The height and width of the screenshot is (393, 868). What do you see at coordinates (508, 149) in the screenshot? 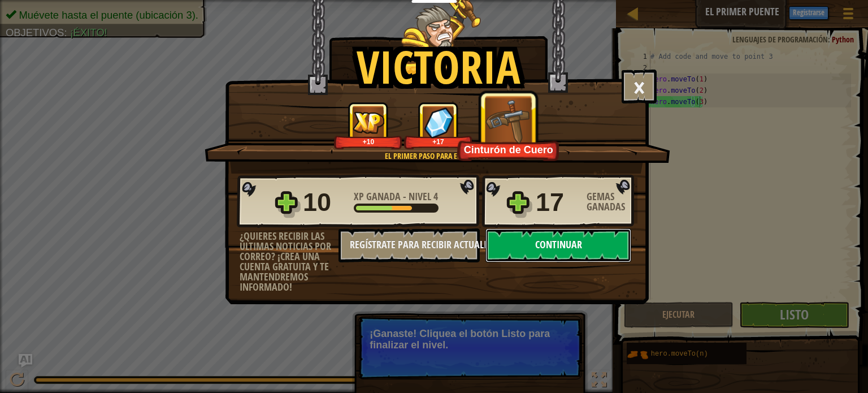
I see `div: Cinturón de Cuero` at bounding box center [508, 149].